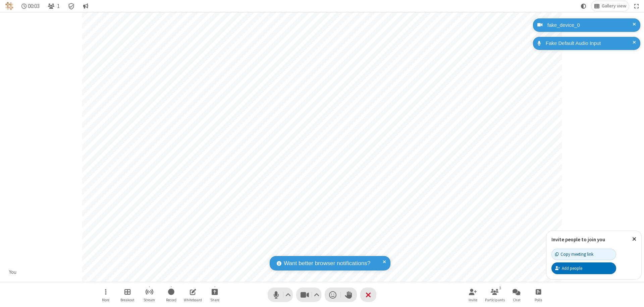  Describe the element at coordinates (473, 300) in the screenshot. I see `span: Invite` at that location.